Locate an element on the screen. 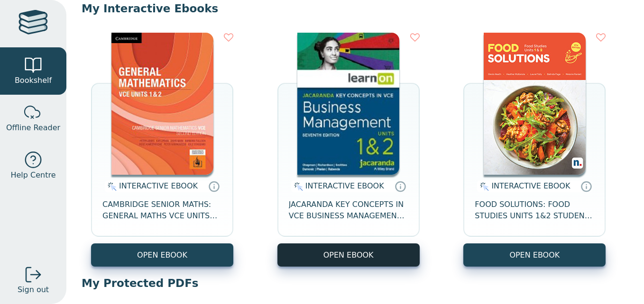 The image size is (644, 304). span: FOOD SOLUTIONS: FOOD STUDIES UNITS 1&2 STUDENT EBOOK 5E is located at coordinates (535, 210).